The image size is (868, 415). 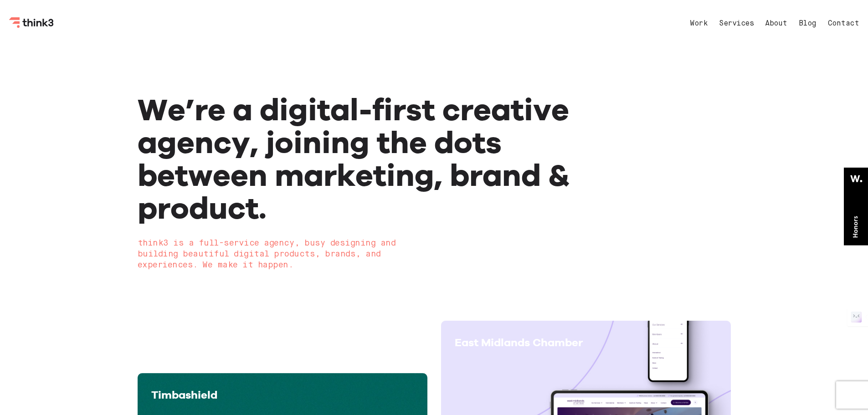 I want to click on a: About, so click(x=776, y=24).